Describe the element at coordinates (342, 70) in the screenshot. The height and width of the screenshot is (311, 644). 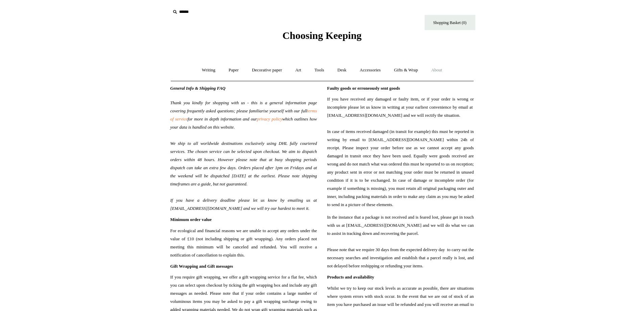
I see `a: Desk` at that location.